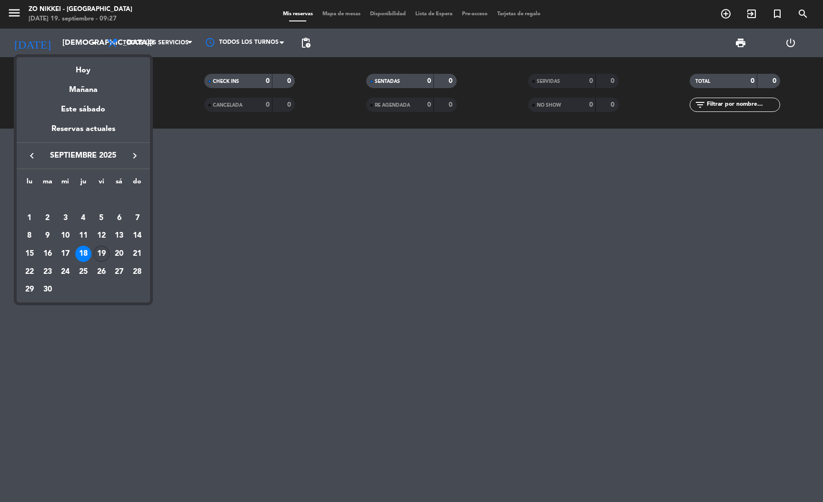 The height and width of the screenshot is (502, 823). Describe the element at coordinates (83, 254) in the screenshot. I see `td: 18 de septiembre de 2025` at that location.